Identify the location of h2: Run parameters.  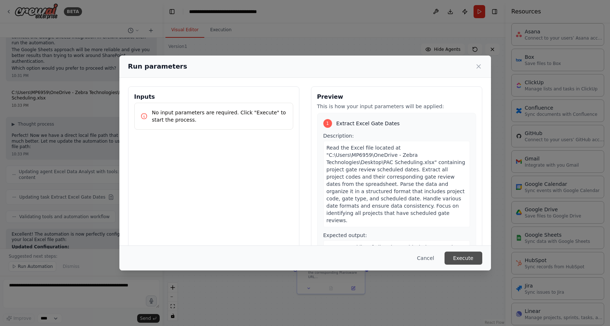
(158, 66).